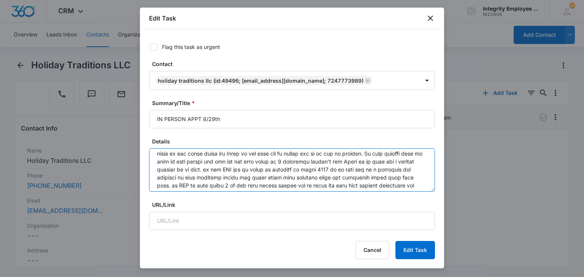 This screenshot has height=277, width=584. What do you see at coordinates (430, 18) in the screenshot?
I see `button: close` at bounding box center [430, 18].